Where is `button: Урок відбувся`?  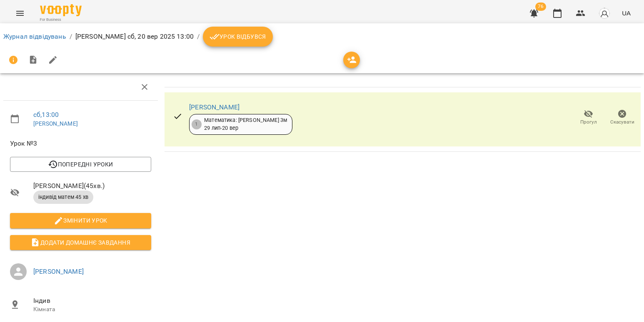 button: Урок відбувся is located at coordinates (238, 37).